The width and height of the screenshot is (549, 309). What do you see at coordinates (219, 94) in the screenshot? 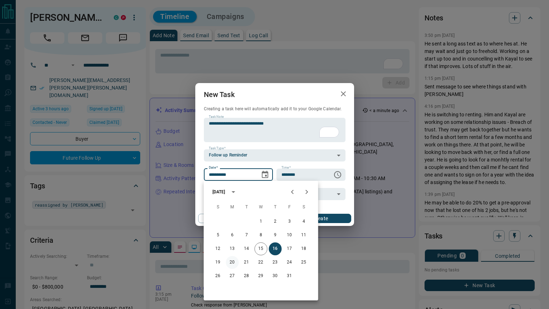
I see `h2: New Task` at bounding box center [219, 94].